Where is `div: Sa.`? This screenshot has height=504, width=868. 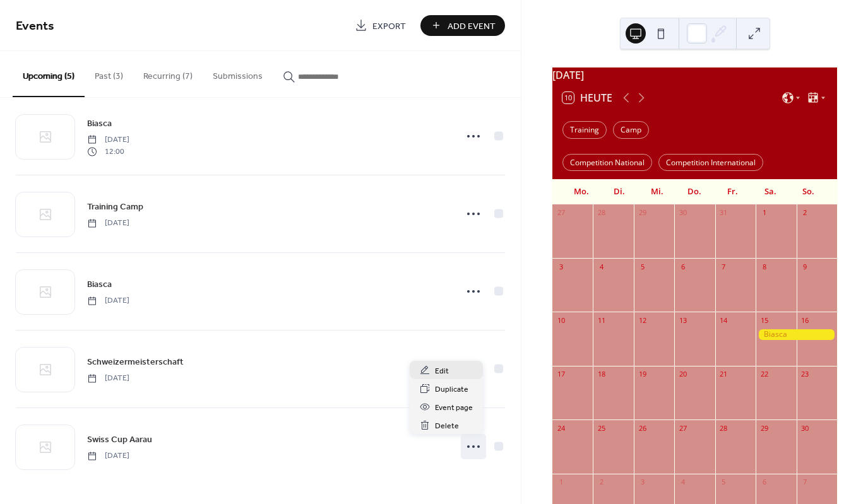 div: Sa. is located at coordinates (771, 192).